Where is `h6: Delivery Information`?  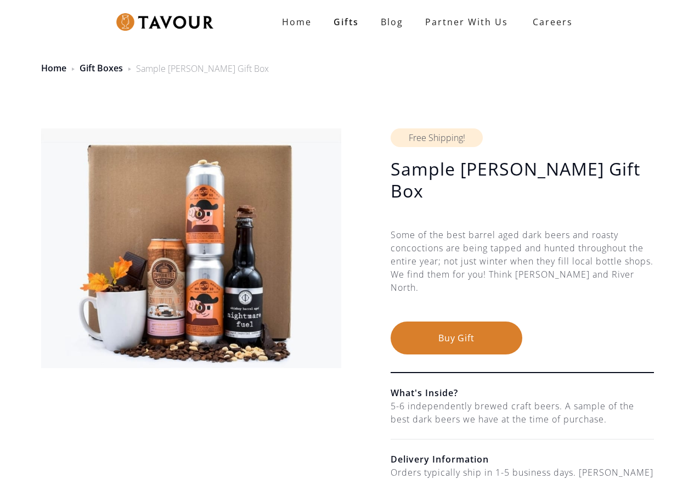 h6: Delivery Information is located at coordinates (522, 459).